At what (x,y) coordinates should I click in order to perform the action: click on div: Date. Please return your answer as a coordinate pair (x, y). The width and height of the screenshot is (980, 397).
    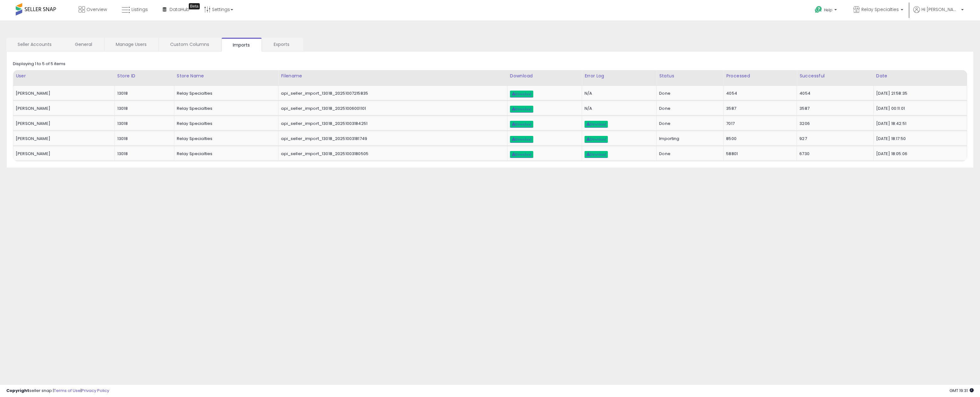
    Looking at the image, I should click on (920, 76).